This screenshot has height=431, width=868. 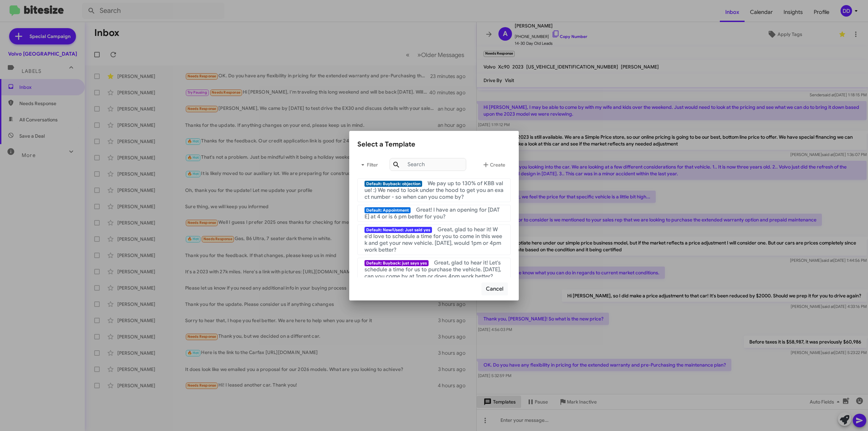 I want to click on button: Create, so click(x=493, y=165).